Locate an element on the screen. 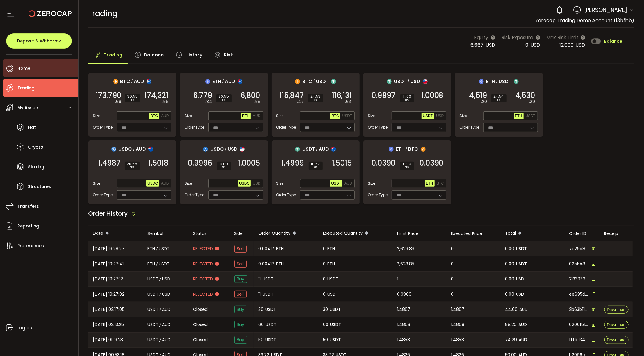 The width and height of the screenshot is (644, 356). span: ee695daf-9417-4e34-b0bf-e4d5ef9e6167 is located at coordinates (579, 294).